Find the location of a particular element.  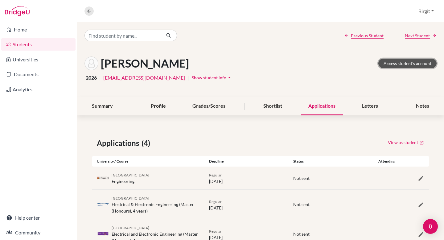

span: Previous Student is located at coordinates (367, 35).